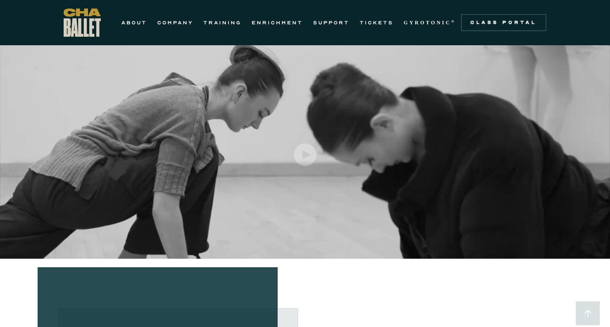 Image resolution: width=610 pixels, height=327 pixels. I want to click on a: ENRICHMENT, so click(277, 23).